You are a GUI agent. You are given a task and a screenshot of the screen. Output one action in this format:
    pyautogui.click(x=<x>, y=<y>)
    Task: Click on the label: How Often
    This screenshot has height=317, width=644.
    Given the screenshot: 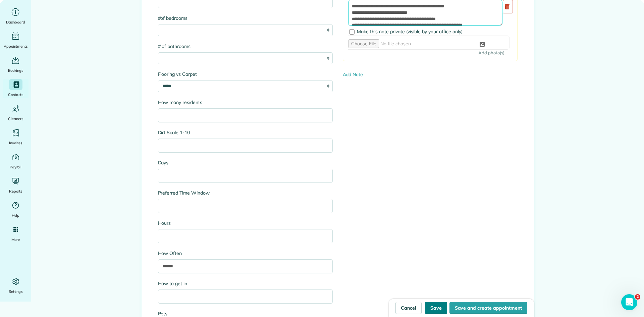 What is the action you would take?
    pyautogui.click(x=245, y=253)
    